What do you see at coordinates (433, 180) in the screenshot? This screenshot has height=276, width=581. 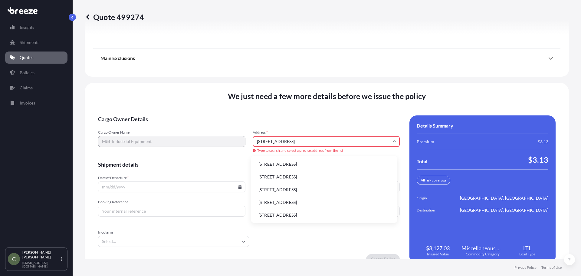 I see `div: All risk coverage` at bounding box center [433, 180].